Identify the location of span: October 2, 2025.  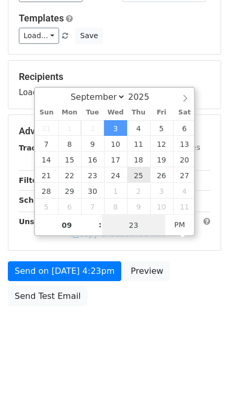
(138, 191).